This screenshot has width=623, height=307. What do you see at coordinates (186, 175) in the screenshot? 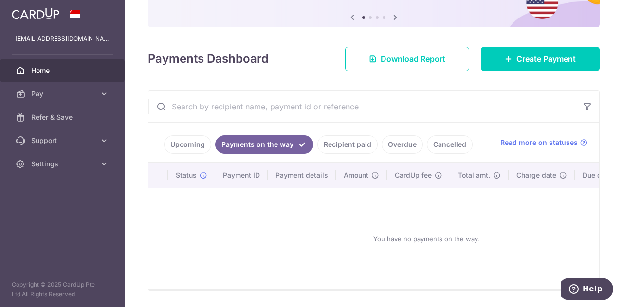
I see `span: Status` at bounding box center [186, 175].